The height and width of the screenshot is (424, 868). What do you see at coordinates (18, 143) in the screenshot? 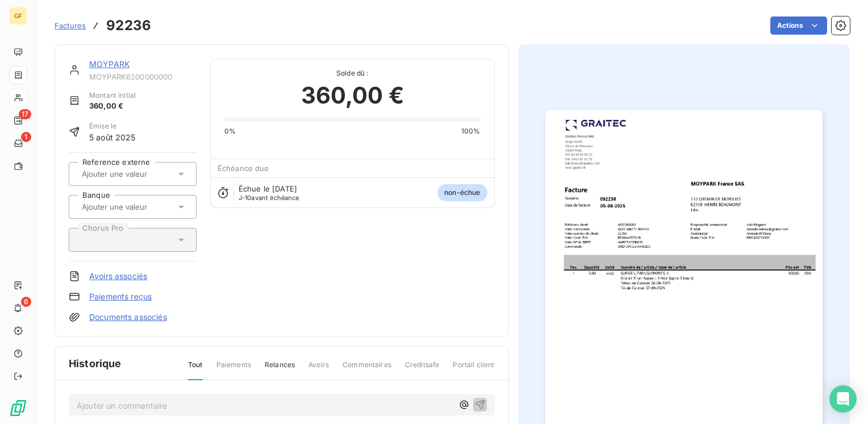
I see `a: 1` at bounding box center [18, 143].